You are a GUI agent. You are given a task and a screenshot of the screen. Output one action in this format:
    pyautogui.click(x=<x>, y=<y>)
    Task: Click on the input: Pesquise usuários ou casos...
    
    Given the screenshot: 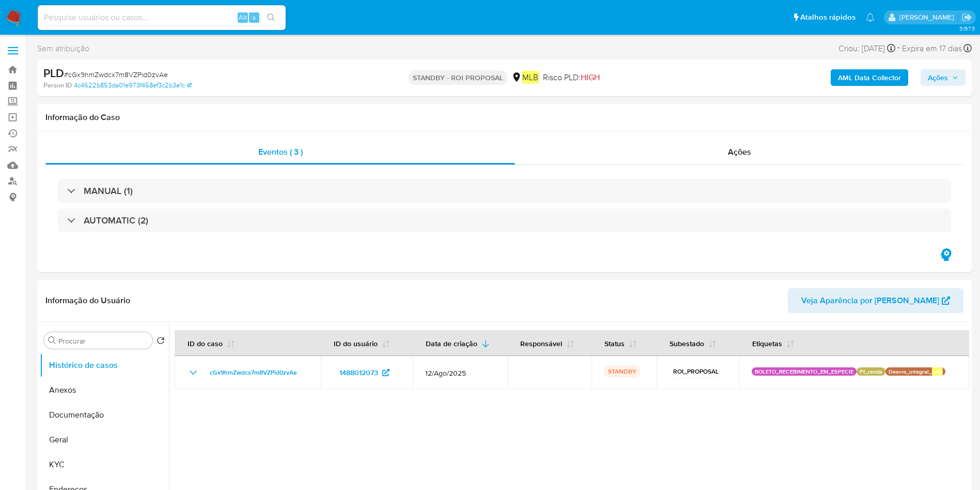 What is the action you would take?
    pyautogui.click(x=162, y=18)
    